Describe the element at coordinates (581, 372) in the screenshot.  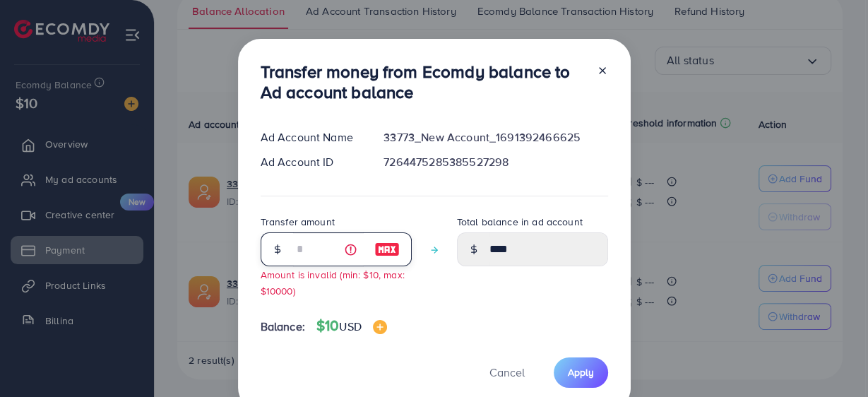
I see `span: Apply` at that location.